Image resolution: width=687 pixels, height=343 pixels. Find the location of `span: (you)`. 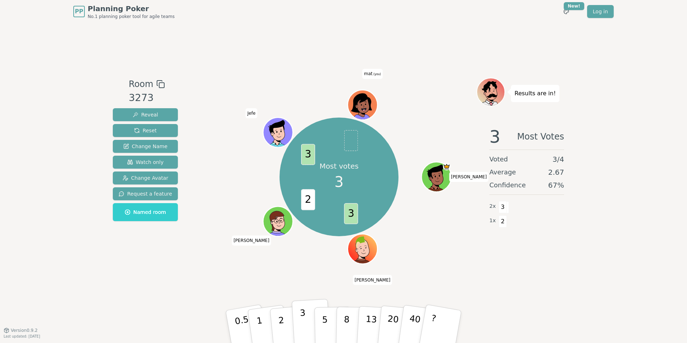

span: (you) is located at coordinates (377, 74).